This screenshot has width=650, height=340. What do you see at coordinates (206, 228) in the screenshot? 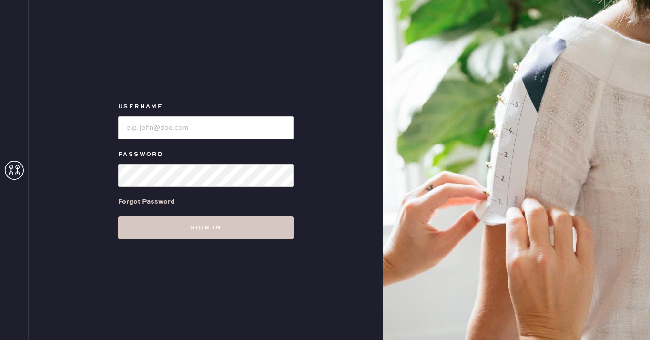
I see `button: Sign in` at bounding box center [206, 228].